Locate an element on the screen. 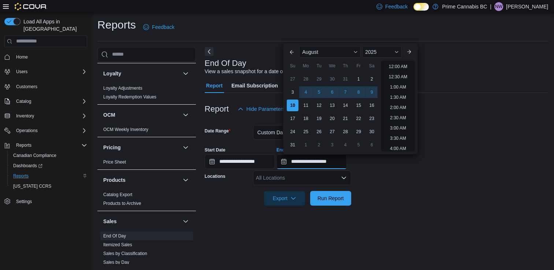  div: day-4 is located at coordinates (345, 145).